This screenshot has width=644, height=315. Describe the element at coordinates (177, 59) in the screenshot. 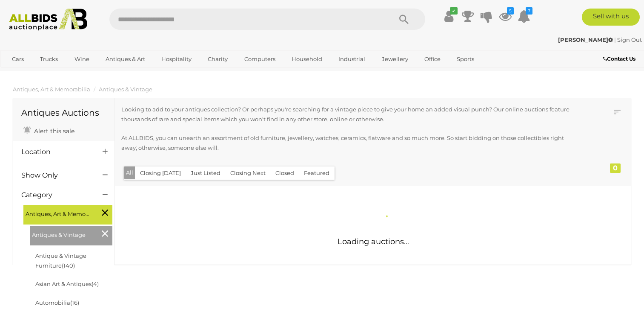

I see `a: Hospitality` at that location.